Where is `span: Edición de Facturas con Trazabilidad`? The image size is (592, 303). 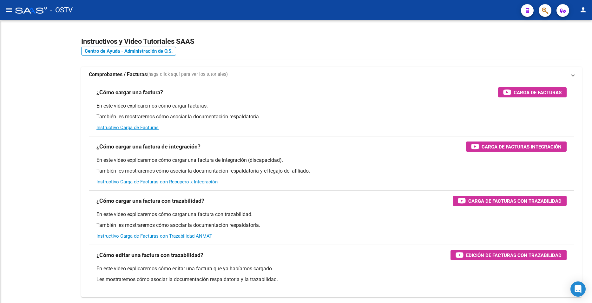 span: Edición de Facturas con Trazabilidad is located at coordinates (514, 255).